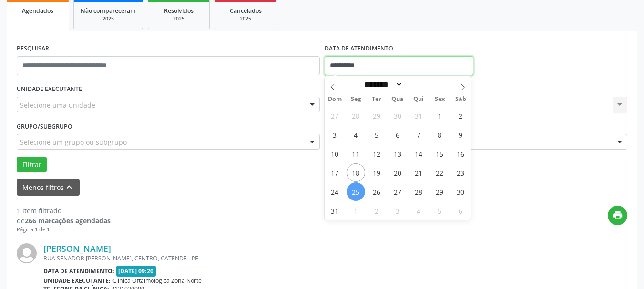 This screenshot has width=644, height=289. Describe the element at coordinates (439, 173) in the screenshot. I see `span: Agosto 22, 2025` at that location.